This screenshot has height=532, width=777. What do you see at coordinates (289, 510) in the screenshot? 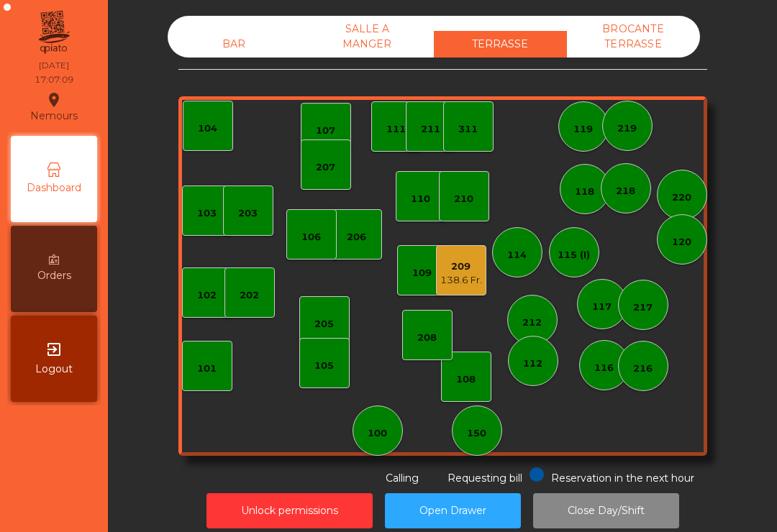
I see `button: Unlock permissions` at bounding box center [289, 510].